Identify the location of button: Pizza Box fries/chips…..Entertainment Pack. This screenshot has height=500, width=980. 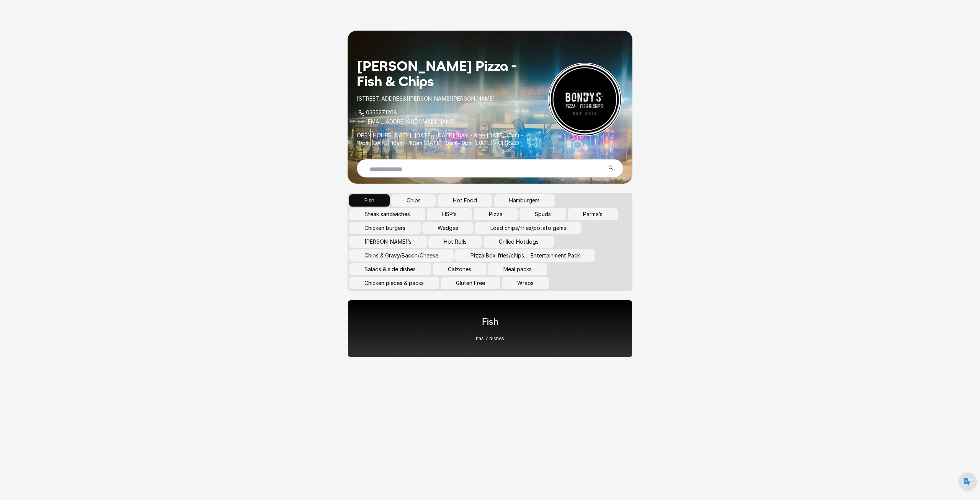
(525, 255).